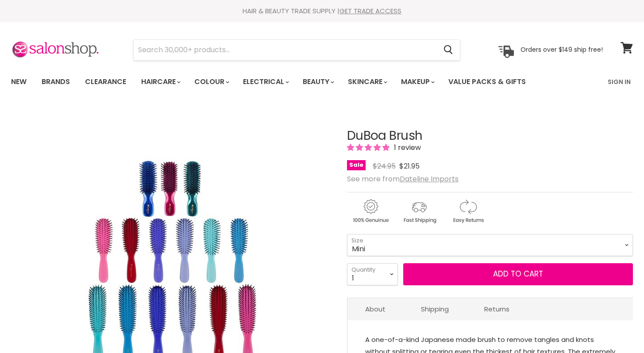 The height and width of the screenshot is (353, 644). Describe the element at coordinates (419, 211) in the screenshot. I see `img: shipping.gif` at that location.